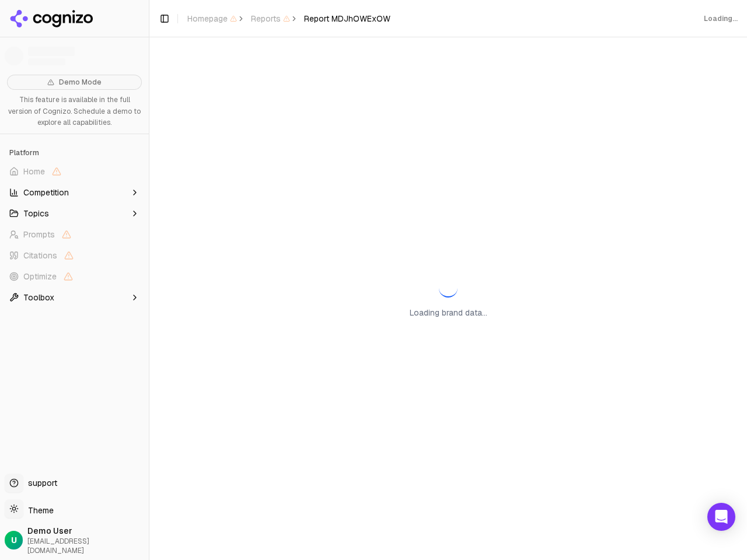 This screenshot has width=747, height=560. What do you see at coordinates (448, 312) in the screenshot?
I see `p: Loading brand data...` at bounding box center [448, 312].